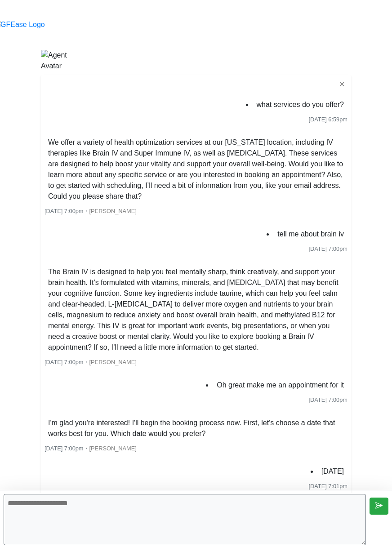  I want to click on img: Agent Avatar, so click(61, 61).